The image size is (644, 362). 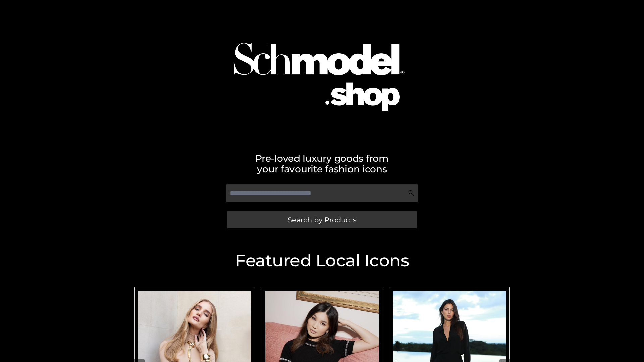 What do you see at coordinates (411, 193) in the screenshot?
I see `img: Search Icon` at bounding box center [411, 193].